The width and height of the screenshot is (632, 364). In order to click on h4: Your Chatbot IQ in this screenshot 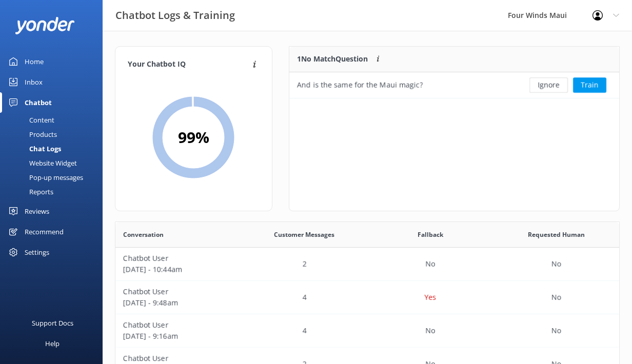, I will do `click(189, 65)`.